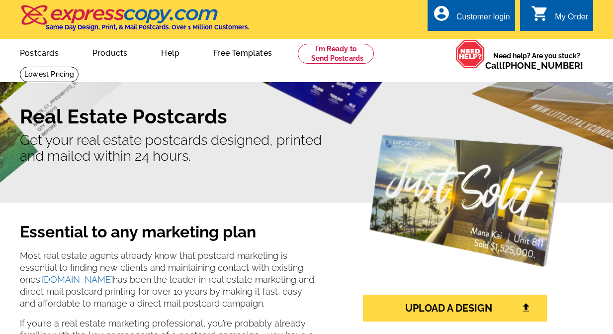  Describe the element at coordinates (537, 61) in the screenshot. I see `span: Need help? Are you stuck?` at that location.